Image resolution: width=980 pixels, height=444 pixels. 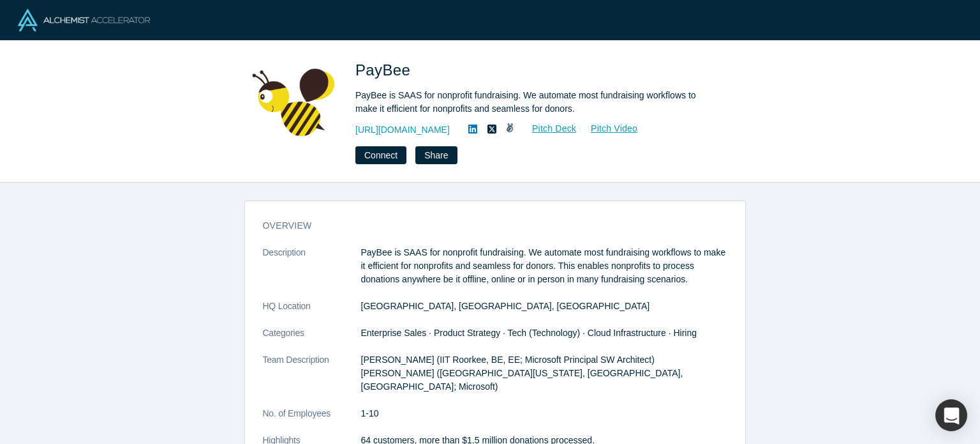 I want to click on button: Connect, so click(x=381, y=155).